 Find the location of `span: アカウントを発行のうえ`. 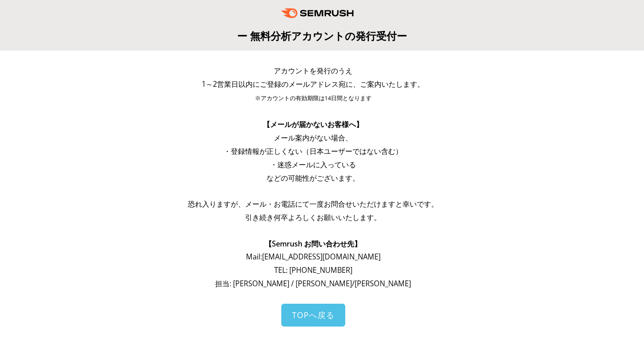

span: アカウントを発行のうえ is located at coordinates (313, 71).